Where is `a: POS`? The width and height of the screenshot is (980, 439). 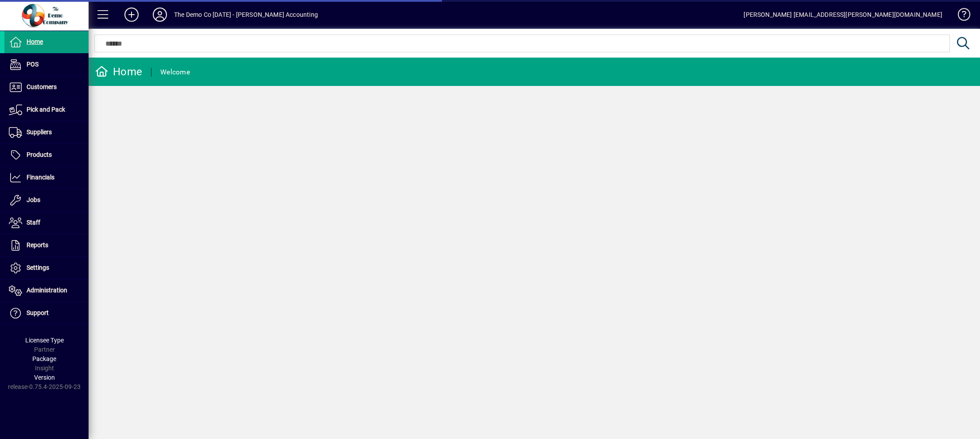
a: POS is located at coordinates (47, 65).